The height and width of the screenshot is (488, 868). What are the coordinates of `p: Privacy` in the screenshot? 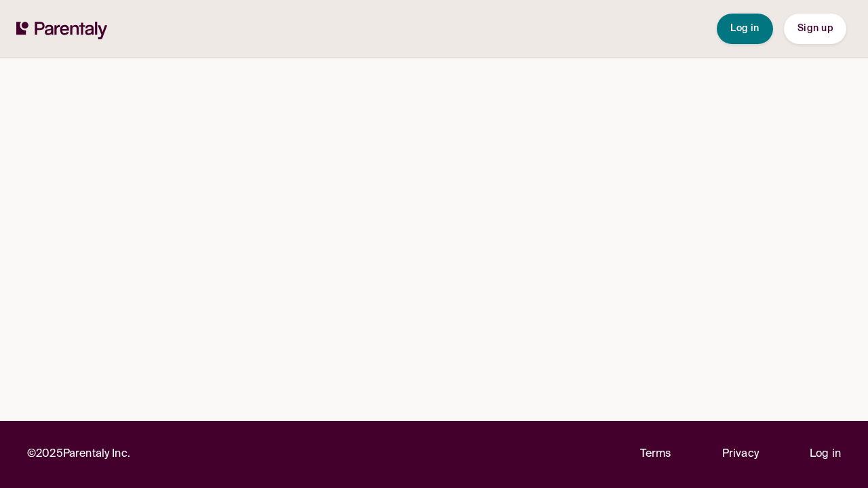 It's located at (741, 454).